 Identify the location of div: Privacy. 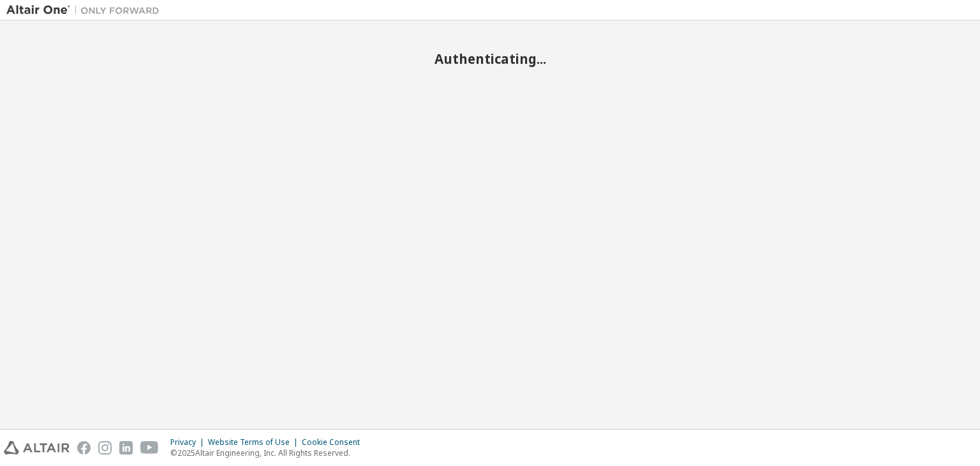
(189, 442).